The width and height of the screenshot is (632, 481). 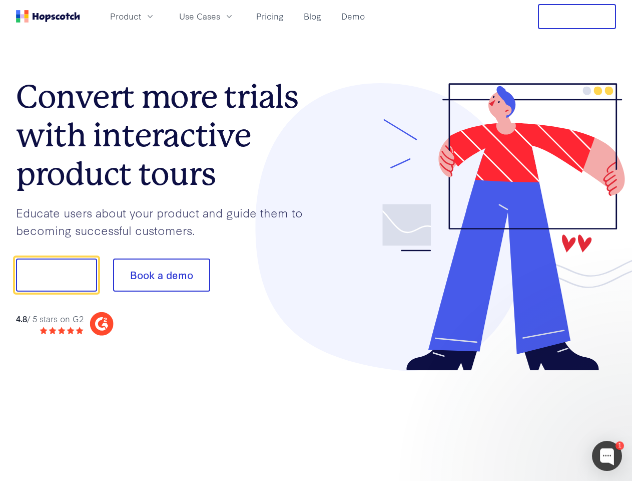 I want to click on button: Product, so click(x=133, y=16).